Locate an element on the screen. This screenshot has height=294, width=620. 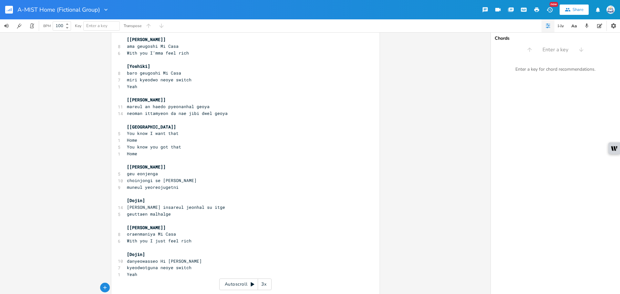
span: neoman ittamyeon da nae jibi dwel geoya is located at coordinates (177, 113).